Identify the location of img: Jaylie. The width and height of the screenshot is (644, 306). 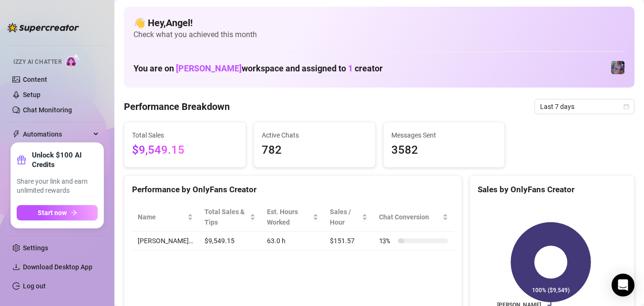
(618, 67).